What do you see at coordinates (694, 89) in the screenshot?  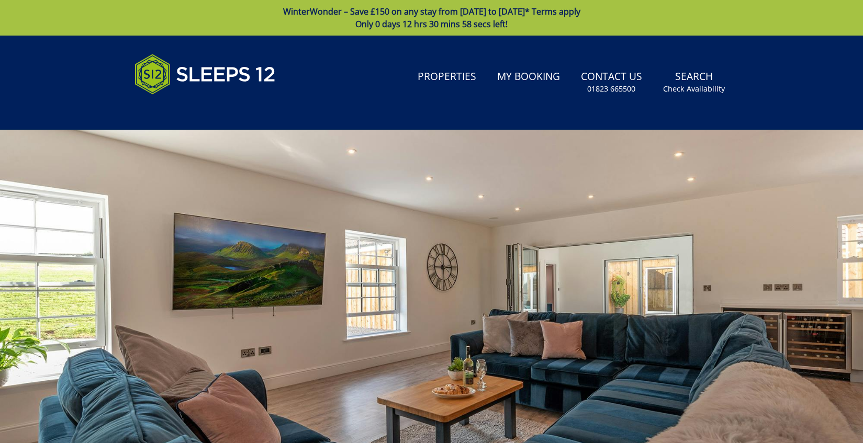 I see `small: Check Availability` at bounding box center [694, 89].